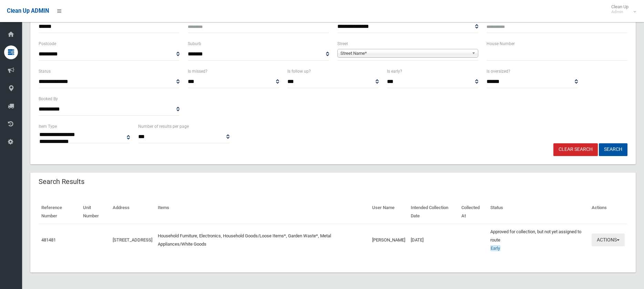 The width and height of the screenshot is (644, 289). Describe the element at coordinates (498, 71) in the screenshot. I see `label: Is oversized?` at that location.